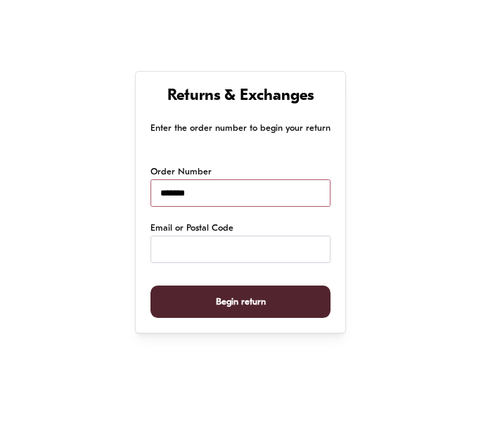 The width and height of the screenshot is (481, 422). I want to click on button: Begin return, so click(240, 302).